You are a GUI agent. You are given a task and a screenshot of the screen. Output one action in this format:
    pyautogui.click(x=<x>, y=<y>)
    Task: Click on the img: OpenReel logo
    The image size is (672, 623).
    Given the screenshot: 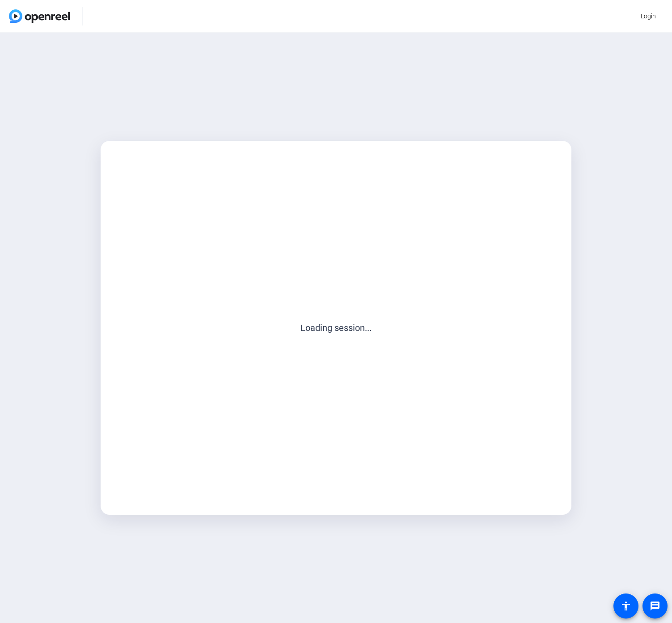 What is the action you would take?
    pyautogui.click(x=40, y=16)
    